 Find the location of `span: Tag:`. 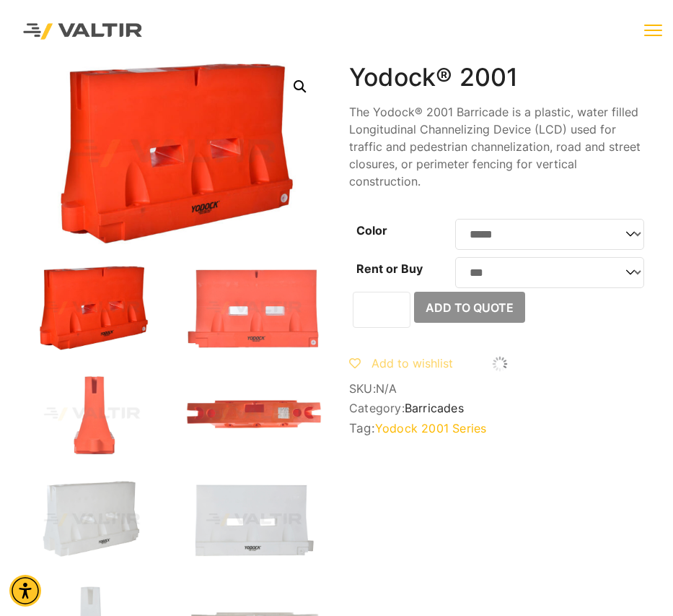

span: Tag: is located at coordinates (500, 428).